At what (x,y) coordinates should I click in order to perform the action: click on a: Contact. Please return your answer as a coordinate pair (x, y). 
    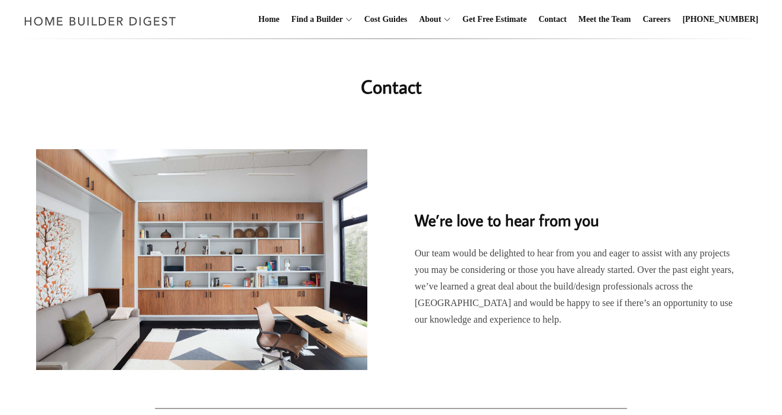
    Looking at the image, I should click on (552, 20).